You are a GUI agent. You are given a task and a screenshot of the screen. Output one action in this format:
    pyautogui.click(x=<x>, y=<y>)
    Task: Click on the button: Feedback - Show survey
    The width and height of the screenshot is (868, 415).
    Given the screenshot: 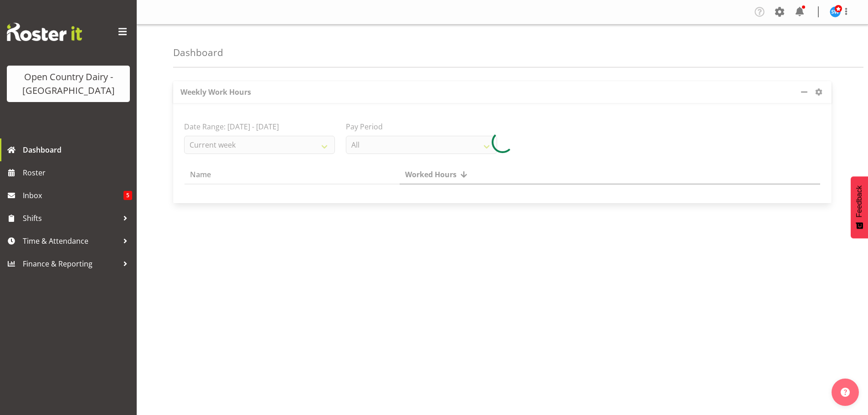 What is the action you would take?
    pyautogui.click(x=860, y=207)
    